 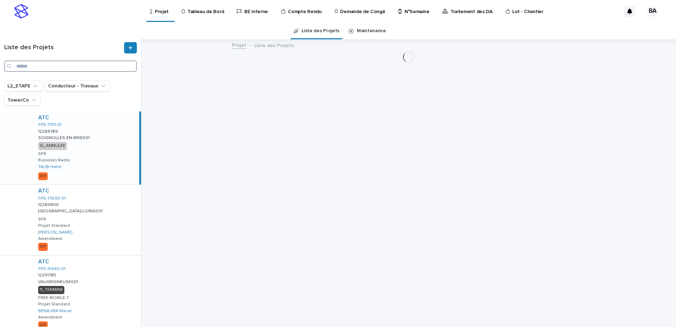 I want to click on img: stacker-logo-s-only.png, so click(x=21, y=11).